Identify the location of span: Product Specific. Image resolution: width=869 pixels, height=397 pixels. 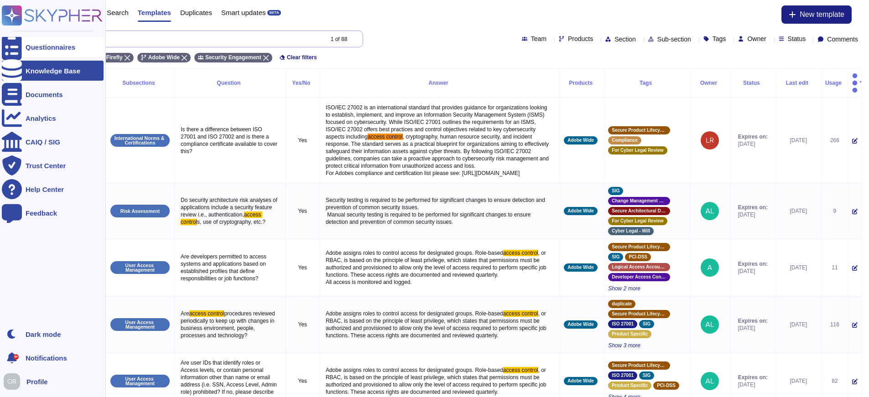
(630, 335).